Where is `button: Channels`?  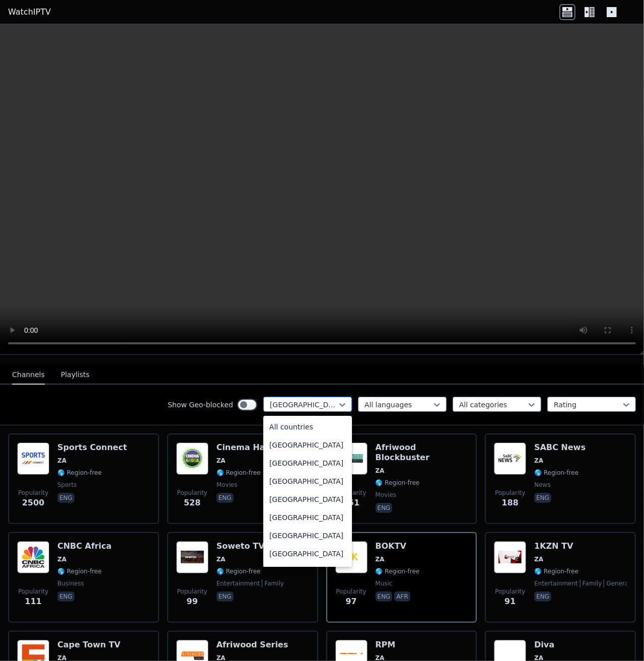 button: Channels is located at coordinates (29, 375).